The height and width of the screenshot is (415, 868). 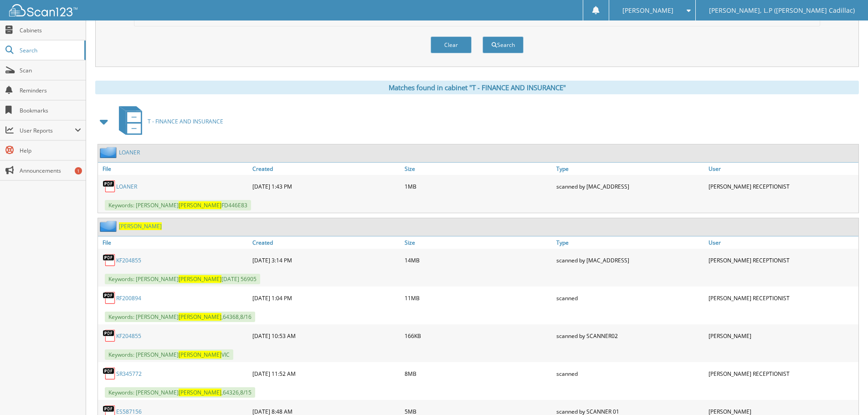 I want to click on a: RF200894, so click(x=128, y=298).